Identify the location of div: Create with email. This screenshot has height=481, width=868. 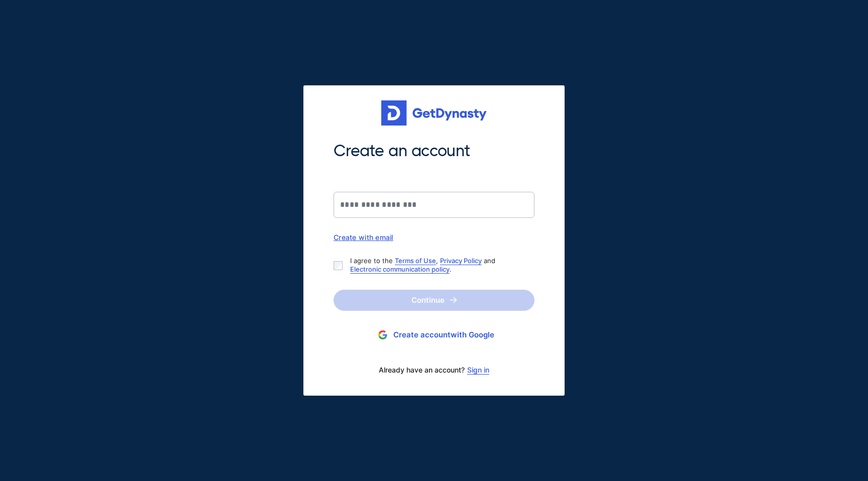
(434, 237).